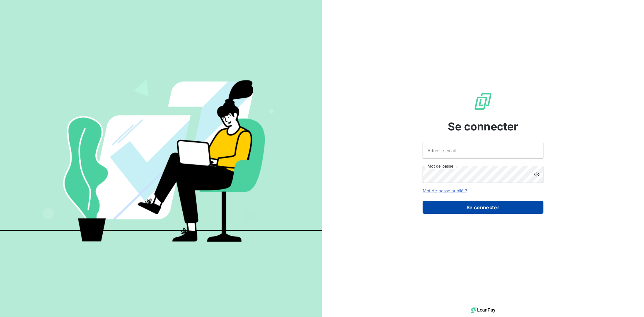 This screenshot has height=317, width=644. What do you see at coordinates (483, 101) in the screenshot?
I see `img: Logo LeanPay` at bounding box center [483, 101].